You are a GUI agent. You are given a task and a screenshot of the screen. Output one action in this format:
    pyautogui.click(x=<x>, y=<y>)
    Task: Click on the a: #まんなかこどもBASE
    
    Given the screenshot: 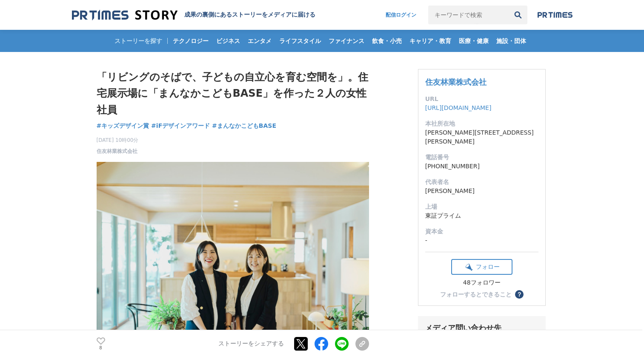 What is the action you would take?
    pyautogui.click(x=244, y=125)
    